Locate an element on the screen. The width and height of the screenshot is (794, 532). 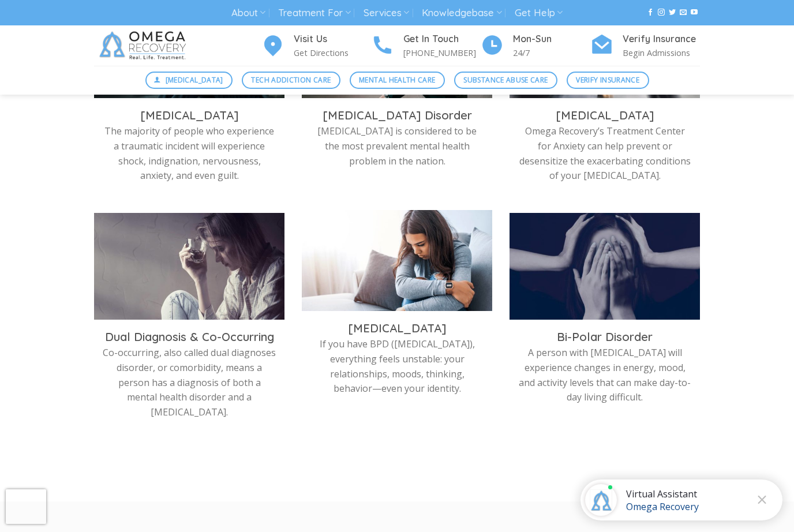
a: Send us an email is located at coordinates (683, 12).